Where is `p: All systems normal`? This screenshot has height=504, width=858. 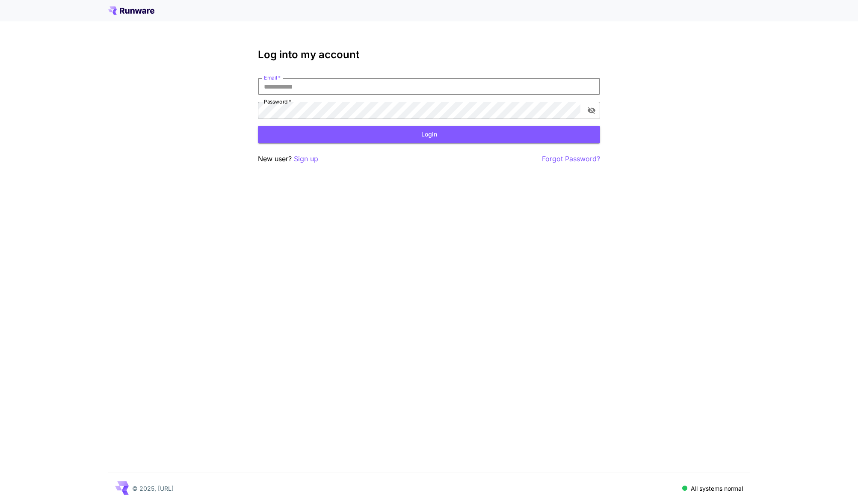
p: All systems normal is located at coordinates (717, 488).